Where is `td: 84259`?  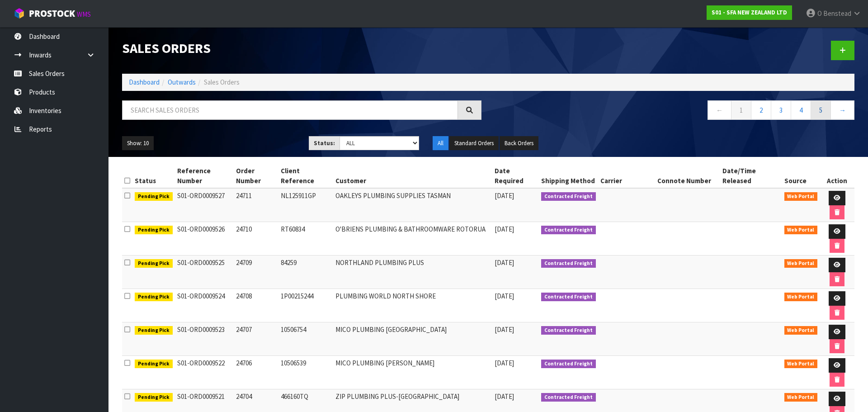 td: 84259 is located at coordinates (305, 272).